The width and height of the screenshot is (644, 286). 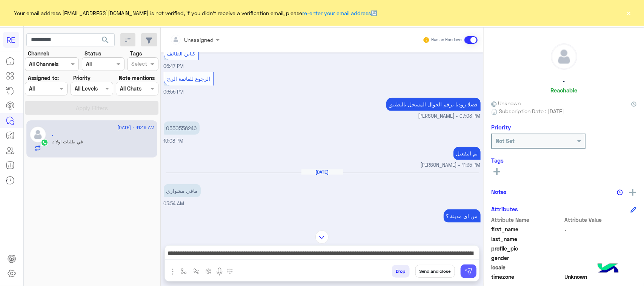 What do you see at coordinates (136, 53) in the screenshot?
I see `label: Tags` at bounding box center [136, 53].